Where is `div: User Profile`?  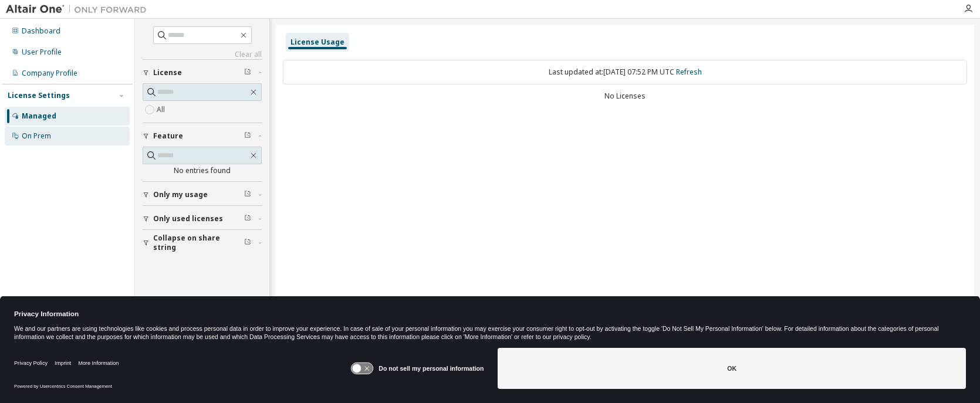 div: User Profile is located at coordinates (42, 52).